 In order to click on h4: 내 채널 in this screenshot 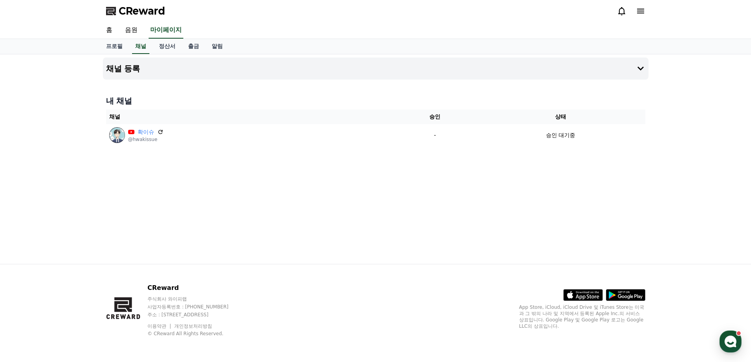, I will do `click(376, 101)`.